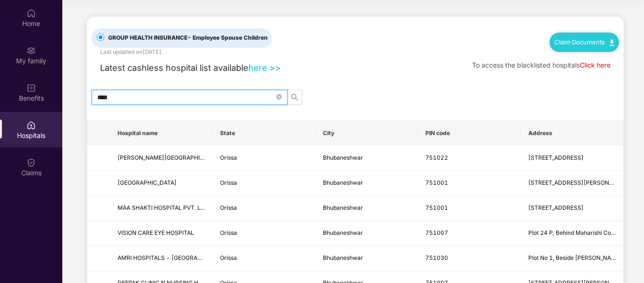 The height and width of the screenshot is (283, 644). Describe the element at coordinates (437, 258) in the screenshot. I see `span: 751030` at that location.